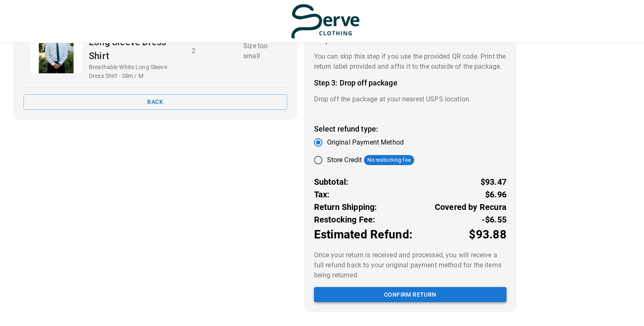 The height and width of the screenshot is (326, 644). What do you see at coordinates (56, 47) in the screenshot?
I see `div: Breathable White Long Sleeve Dress Shirt - Serve Clothing` at bounding box center [56, 47].